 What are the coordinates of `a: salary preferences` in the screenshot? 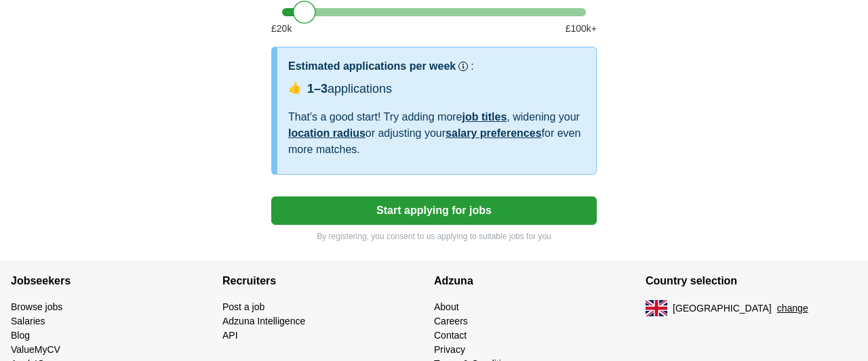 It's located at (493, 132).